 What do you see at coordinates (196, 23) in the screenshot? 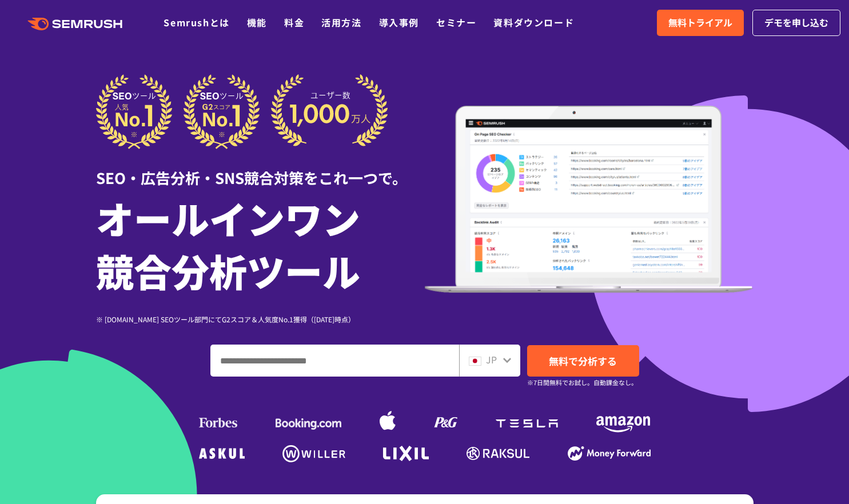
I see `a: Semrushとは` at bounding box center [196, 23].